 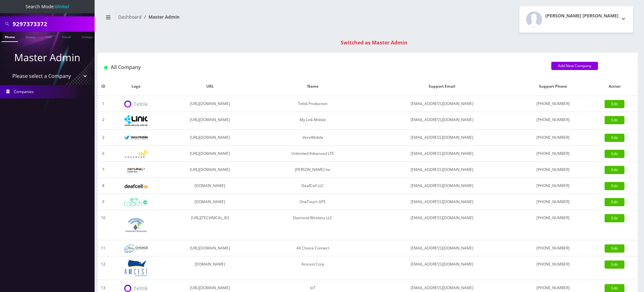 What do you see at coordinates (30, 36) in the screenshot?
I see `a: Name` at bounding box center [30, 36].